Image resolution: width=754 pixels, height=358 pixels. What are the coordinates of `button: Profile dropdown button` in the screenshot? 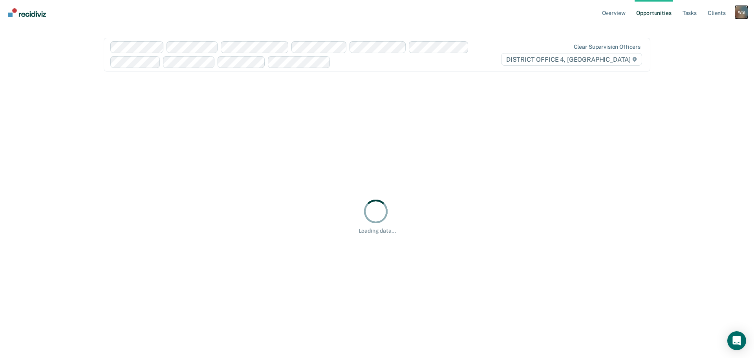 It's located at (741, 12).